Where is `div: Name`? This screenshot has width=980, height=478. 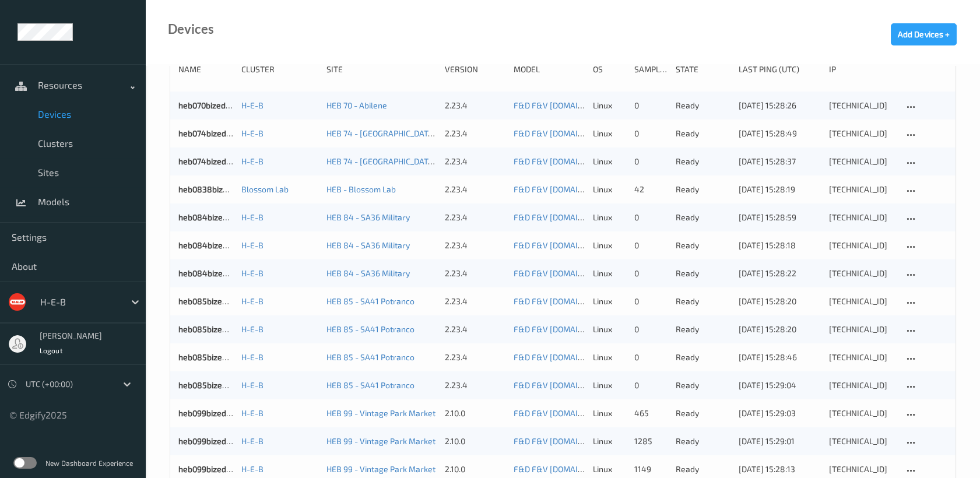 div: Name is located at coordinates (206, 69).